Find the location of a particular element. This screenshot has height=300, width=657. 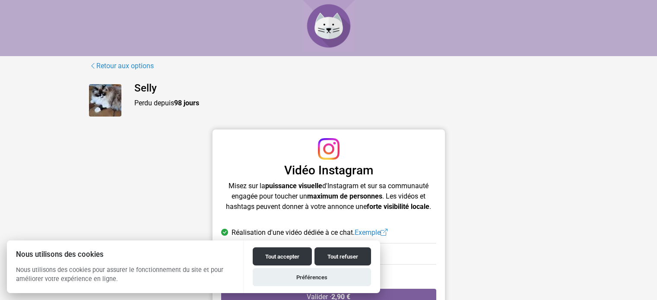

p: Nous utilisons des cookies pour assurer le fonctionnement du site et pour améliorer votre expérie... is located at coordinates (125, 278).